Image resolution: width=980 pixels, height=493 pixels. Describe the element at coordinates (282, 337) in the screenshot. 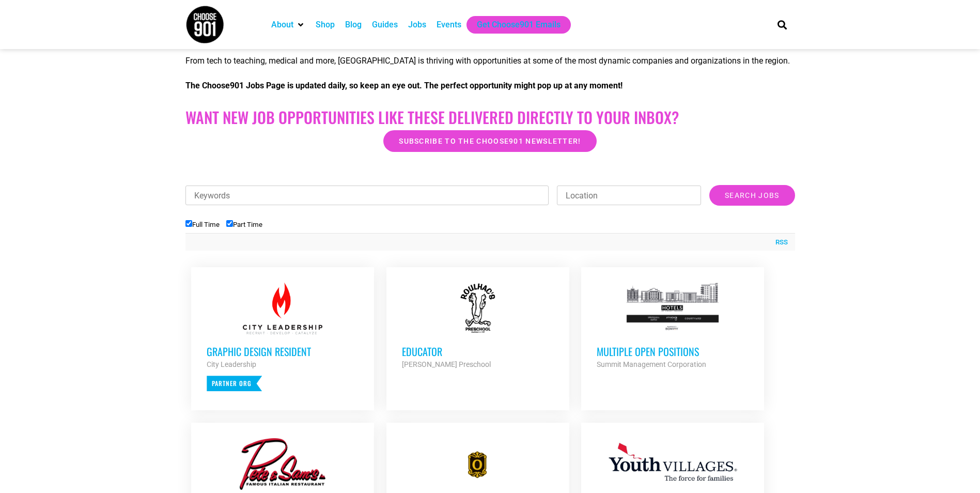

I see `a: Graphic Design Resident City Leadership Partner Org` at that location.